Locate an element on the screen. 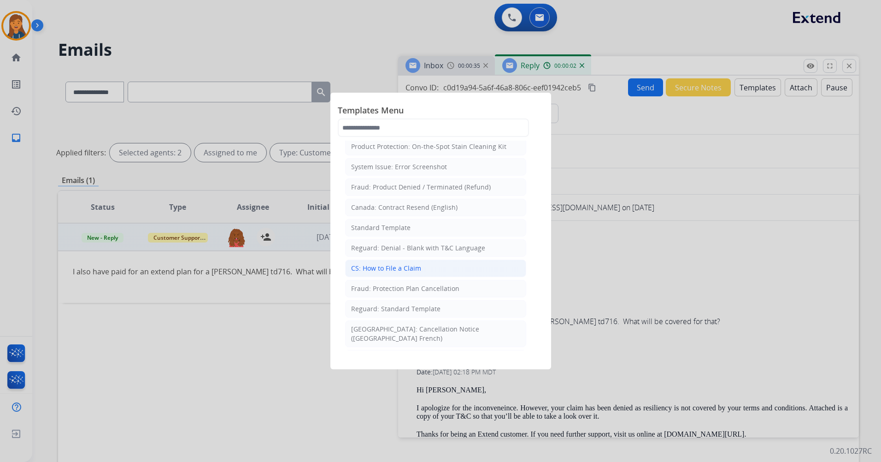 This screenshot has width=881, height=462. div: Fraud: Protection Plan Cancellation is located at coordinates (405, 288).